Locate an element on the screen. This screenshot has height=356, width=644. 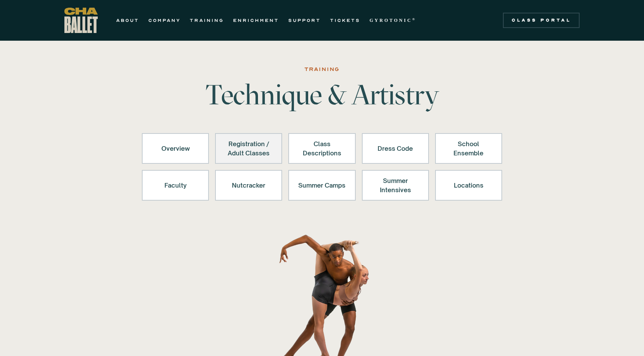
a: SUPPORT is located at coordinates (304, 20).